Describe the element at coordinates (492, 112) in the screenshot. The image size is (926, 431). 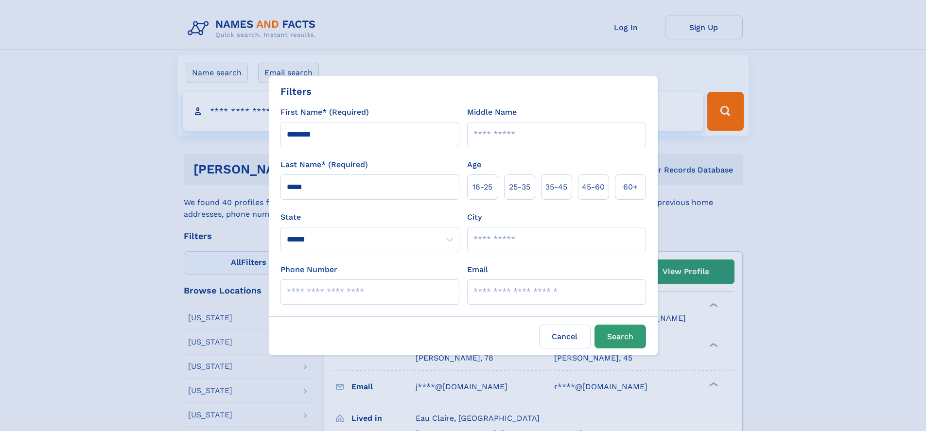
I see `label: Middle Name` at that location.